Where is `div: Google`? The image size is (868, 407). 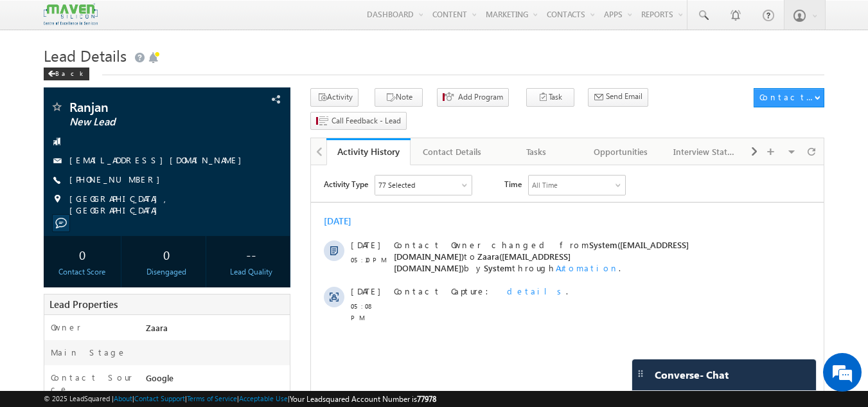 div: Google is located at coordinates (217, 380).